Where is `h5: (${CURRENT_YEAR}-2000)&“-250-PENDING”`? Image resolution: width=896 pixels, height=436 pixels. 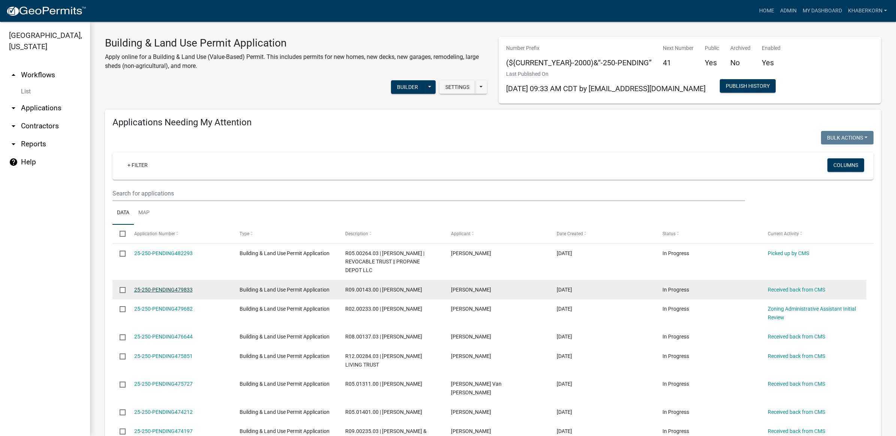 h5: (${CURRENT_YEAR}-2000)&“-250-PENDING” is located at coordinates (579, 63).